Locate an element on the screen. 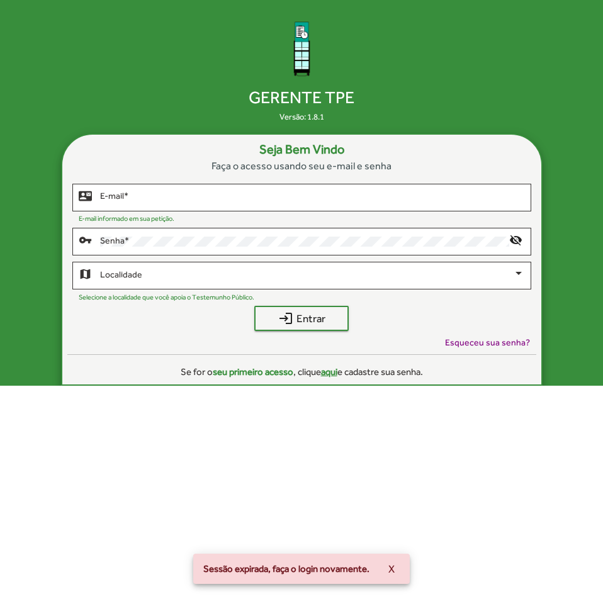 The height and width of the screenshot is (599, 603). span: Entrar is located at coordinates (301, 318).